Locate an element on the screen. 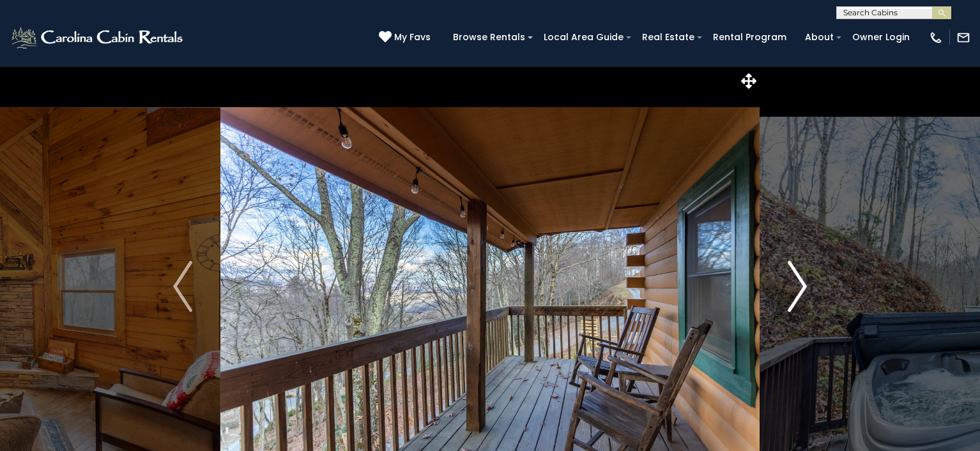 The width and height of the screenshot is (980, 451). span: My Favs is located at coordinates (412, 37).